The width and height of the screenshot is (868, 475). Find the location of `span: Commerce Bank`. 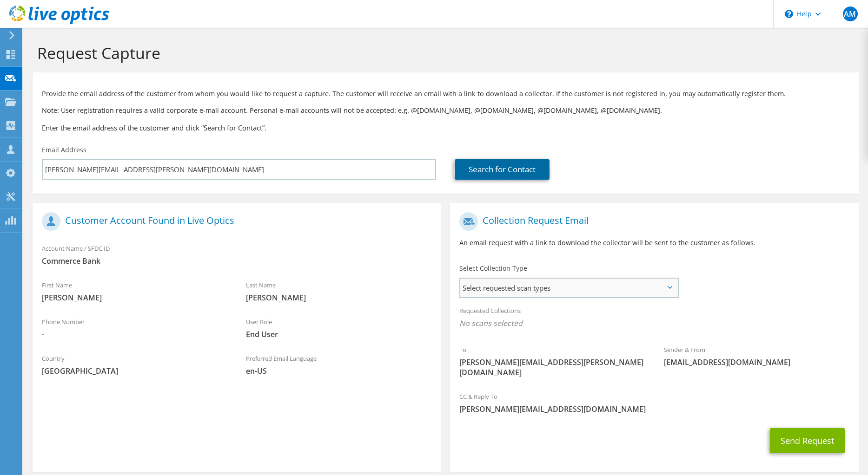

span: Commerce Bank is located at coordinates (236, 261).